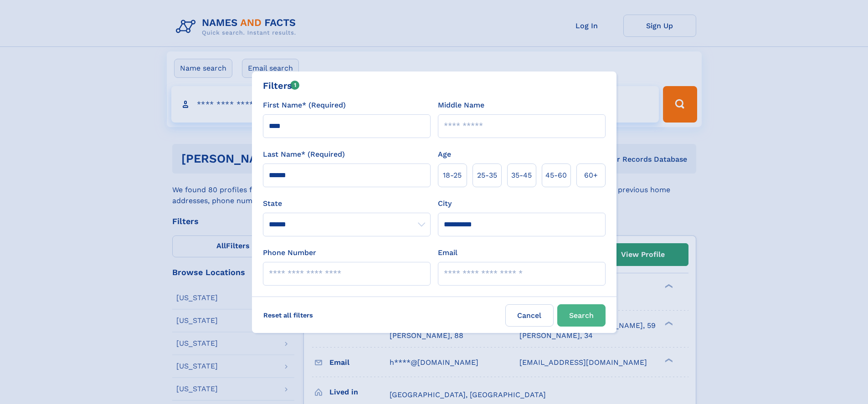 The height and width of the screenshot is (404, 868). I want to click on label: Phone Number, so click(289, 253).